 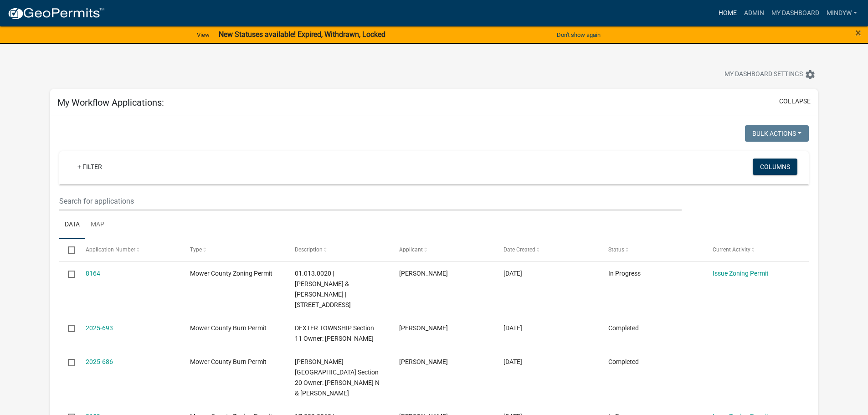 I want to click on span: Current Activity, so click(x=731, y=250).